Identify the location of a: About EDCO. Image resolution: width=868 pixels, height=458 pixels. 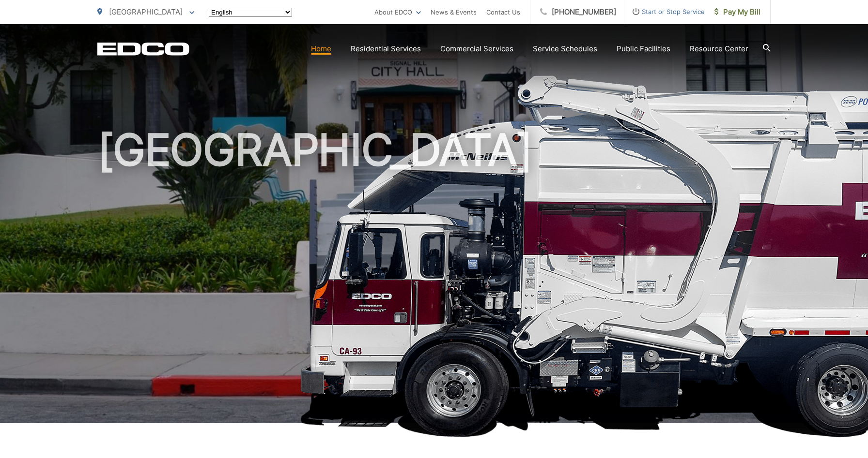
(398, 12).